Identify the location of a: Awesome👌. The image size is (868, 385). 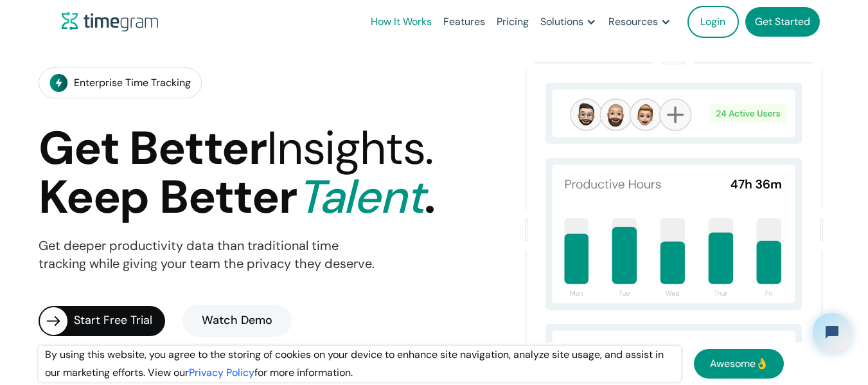
(739, 364).